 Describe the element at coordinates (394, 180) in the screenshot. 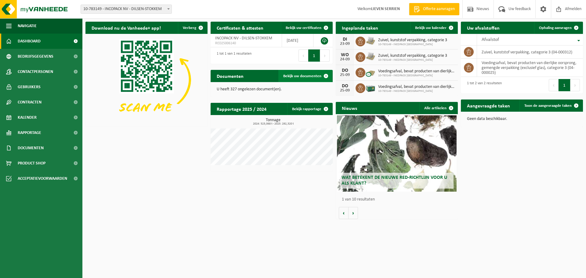

I see `span: Wat betekent de nieuwe RED-richtlijn voor u als klant?` at that location.